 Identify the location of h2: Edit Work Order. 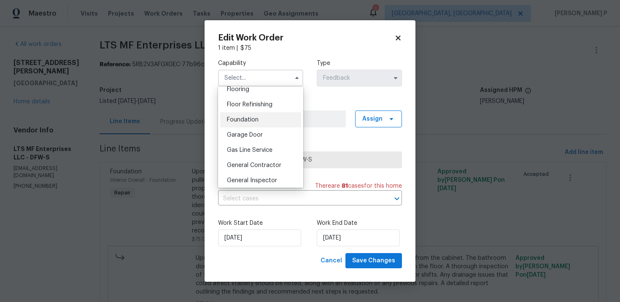
(306, 38).